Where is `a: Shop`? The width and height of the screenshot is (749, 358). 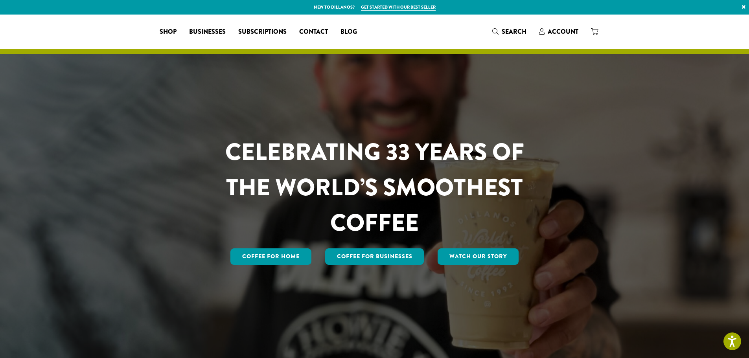
a: Shop is located at coordinates (168, 32).